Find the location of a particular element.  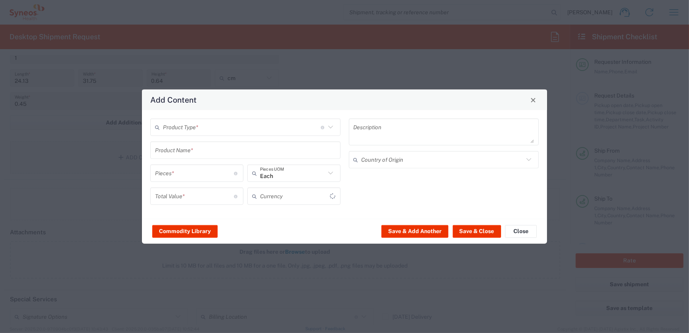

button: Save & Add Another is located at coordinates (415, 231).